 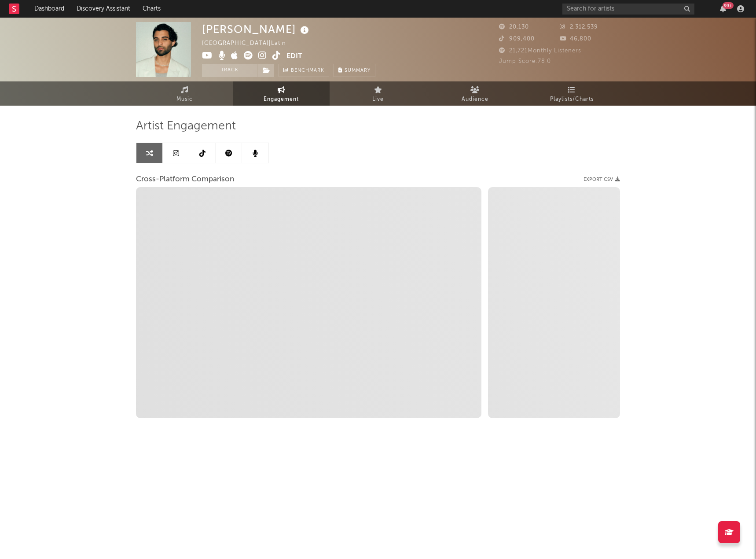 What do you see at coordinates (579, 27) in the screenshot?
I see `span: 2,312,539` at bounding box center [579, 27].